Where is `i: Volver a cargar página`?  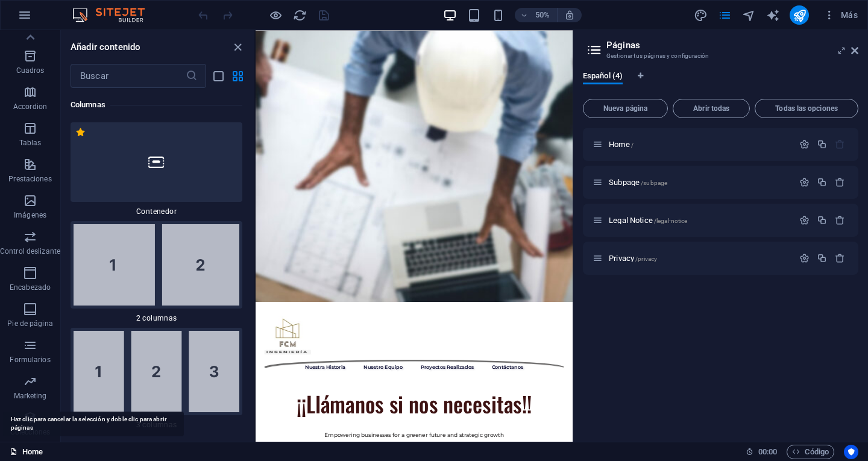 i: Volver a cargar página is located at coordinates (299, 15).